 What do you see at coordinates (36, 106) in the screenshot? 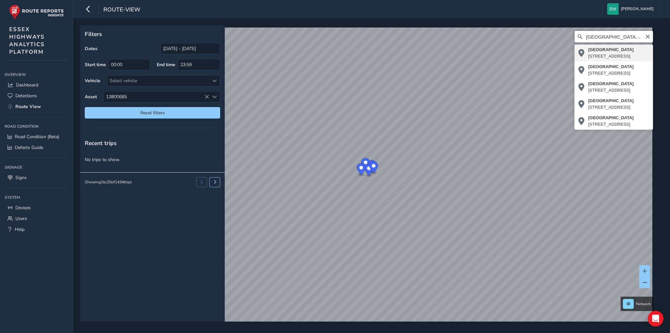
I see `a: Route View` at bounding box center [36, 106].